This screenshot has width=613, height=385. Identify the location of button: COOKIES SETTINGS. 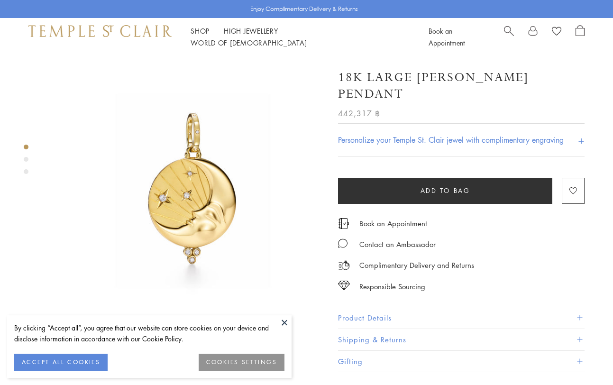
(241, 362).